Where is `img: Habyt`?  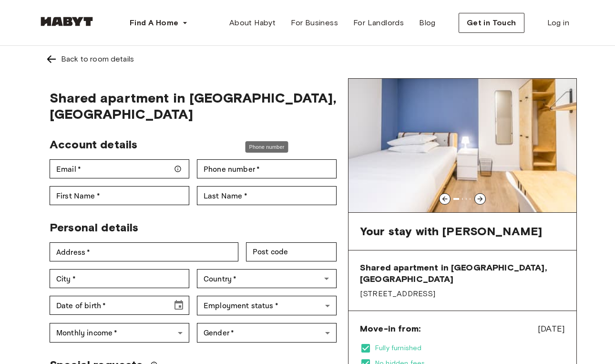
img: Habyt is located at coordinates (67, 21).